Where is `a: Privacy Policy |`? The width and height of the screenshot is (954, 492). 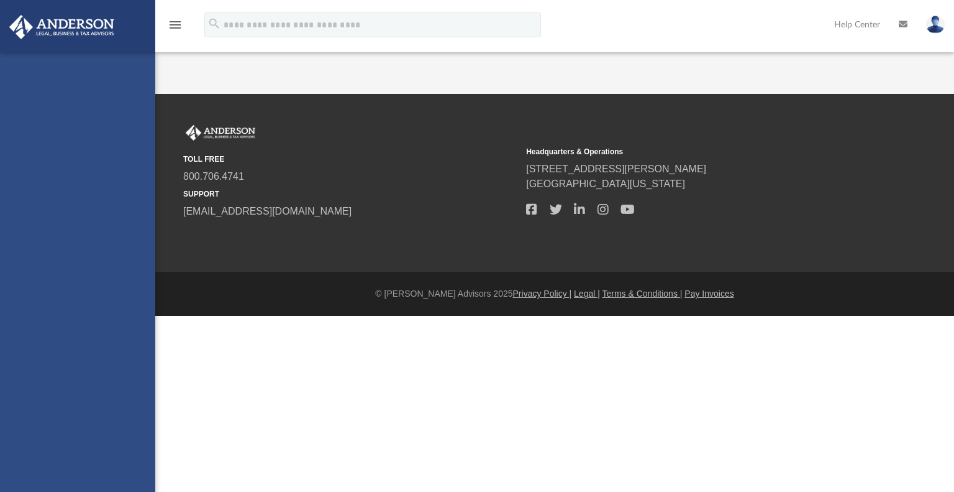 a: Privacy Policy | is located at coordinates (542, 293).